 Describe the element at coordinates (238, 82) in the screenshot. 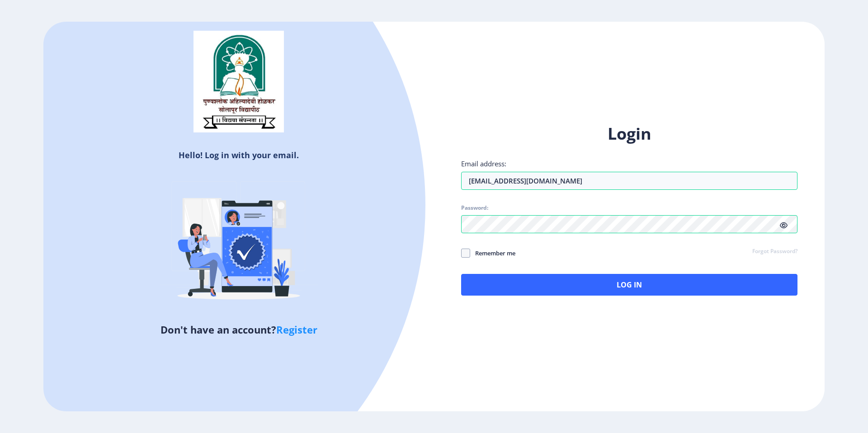

I see `img: sulogo.png` at that location.